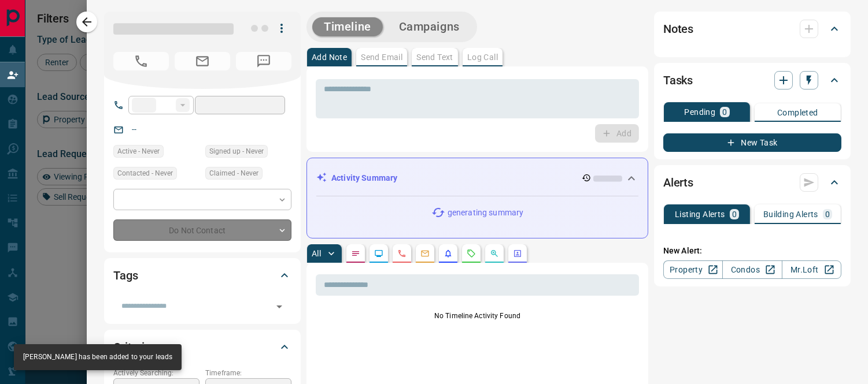 The width and height of the screenshot is (868, 384). I want to click on svg: Requests, so click(471, 254).